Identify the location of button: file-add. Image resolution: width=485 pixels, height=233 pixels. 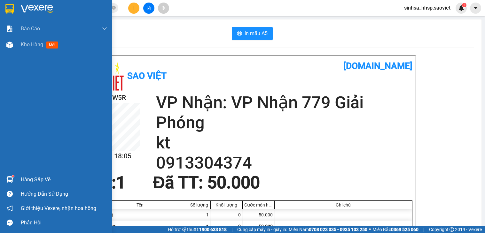
(149, 8).